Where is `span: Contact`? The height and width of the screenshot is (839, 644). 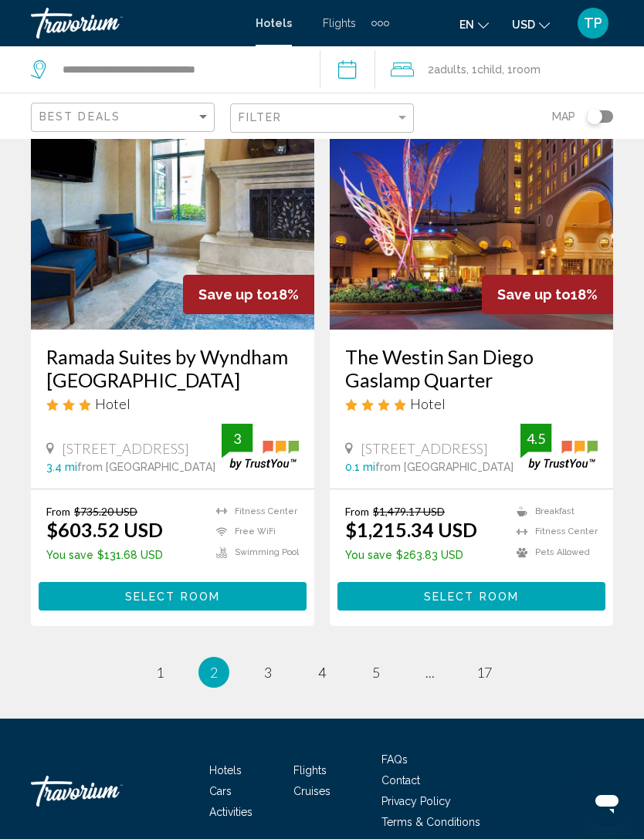 span: Contact is located at coordinates (400, 781).